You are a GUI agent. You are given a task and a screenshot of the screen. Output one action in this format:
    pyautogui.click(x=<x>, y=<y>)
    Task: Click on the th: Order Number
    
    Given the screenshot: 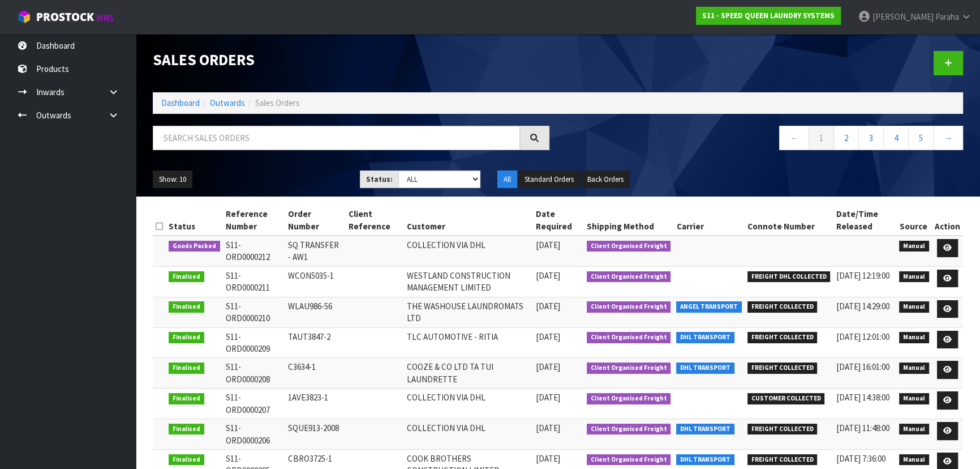 What is the action you would take?
    pyautogui.click(x=315, y=220)
    